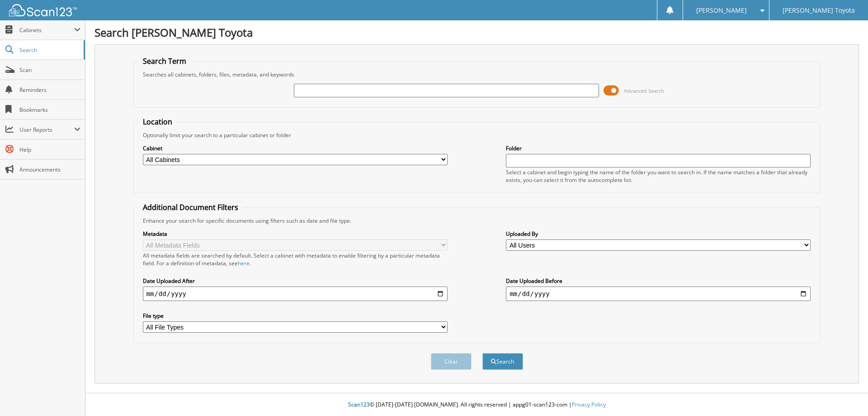 The image size is (868, 416). I want to click on div: Searches all cabinets, folders, files, metadata, and keywords, so click(477, 74).